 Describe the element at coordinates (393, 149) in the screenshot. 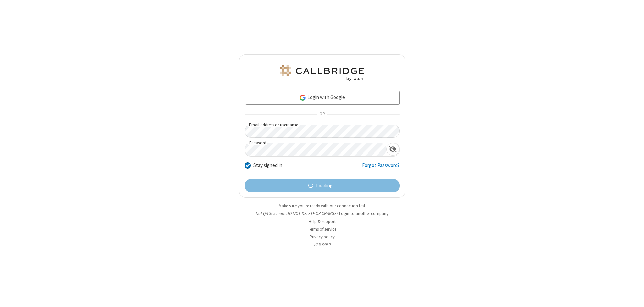

I see `div: Show password` at that location.